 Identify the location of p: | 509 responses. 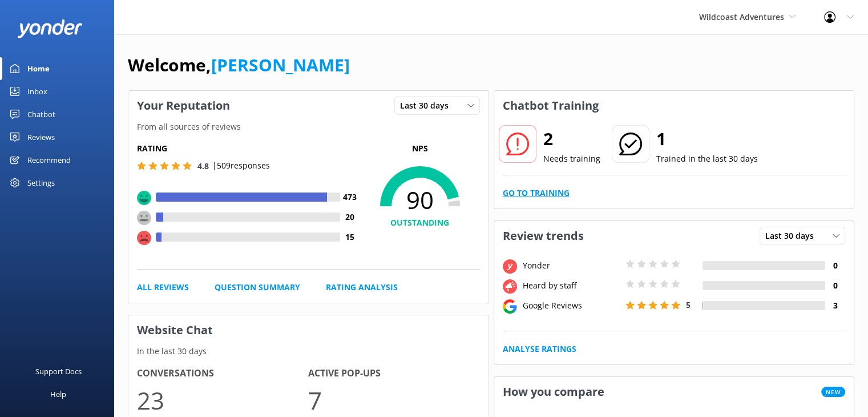
(241, 166).